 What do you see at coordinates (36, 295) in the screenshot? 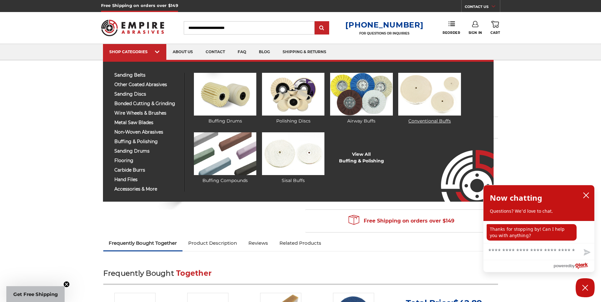
I see `div: Get Free ShippingClose teaser` at bounding box center [36, 295].